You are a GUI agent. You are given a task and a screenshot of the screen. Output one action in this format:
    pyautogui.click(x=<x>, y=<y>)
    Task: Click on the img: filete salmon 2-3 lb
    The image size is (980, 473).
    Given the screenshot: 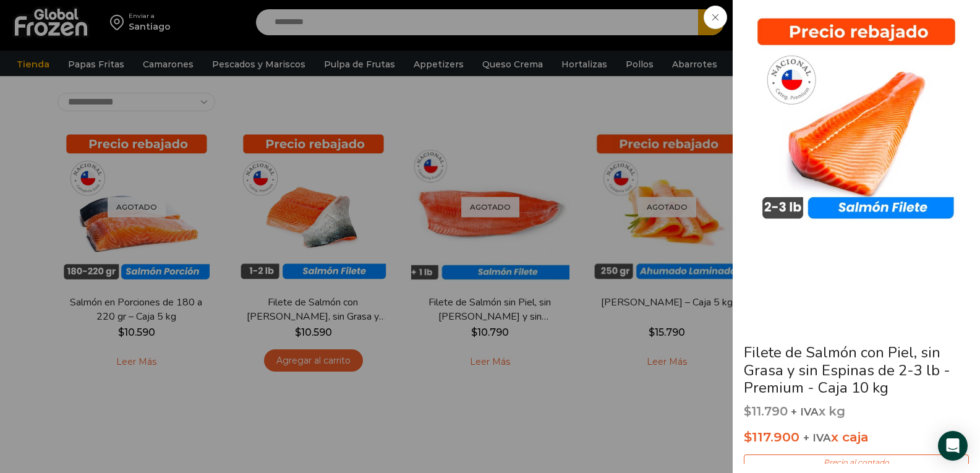 What is the action you would take?
    pyautogui.click(x=856, y=121)
    